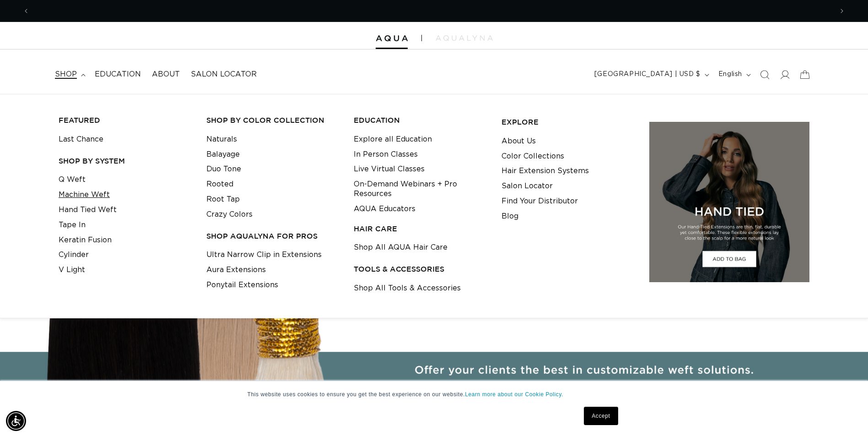 The width and height of the screenshot is (868, 437). Describe the element at coordinates (26, 11) in the screenshot. I see `button: Previous announcement` at that location.